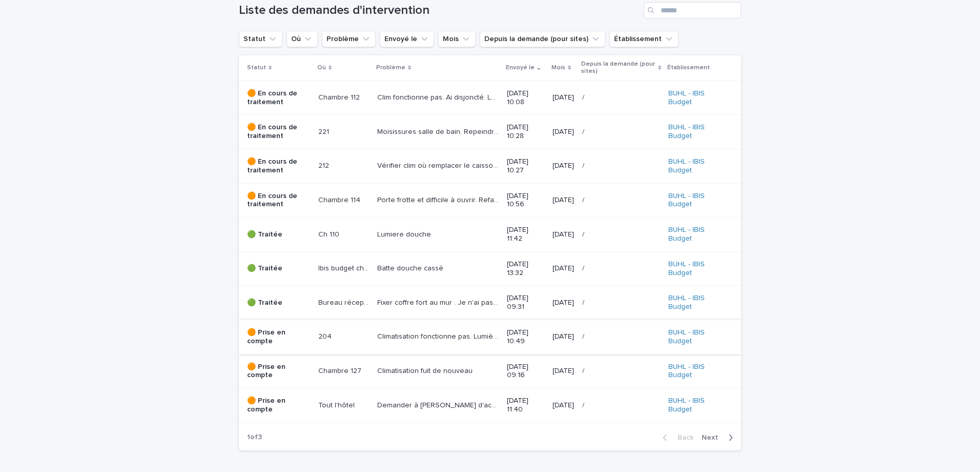 Image resolution: width=980 pixels, height=472 pixels. Describe the element at coordinates (676, 437) in the screenshot. I see `button: Back` at that location.